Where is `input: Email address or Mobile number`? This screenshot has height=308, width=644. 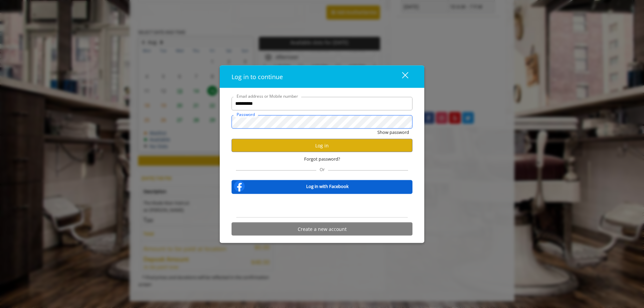
input: Email address or Mobile number is located at coordinates (322, 104).